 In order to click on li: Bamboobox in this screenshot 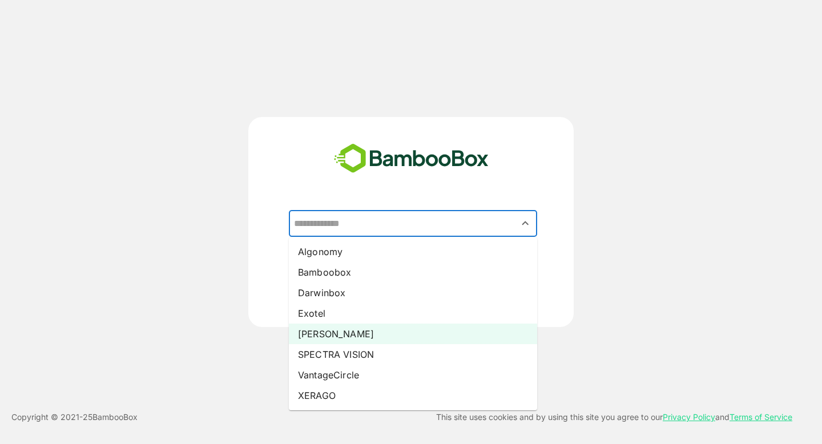, I will do `click(413, 272)`.